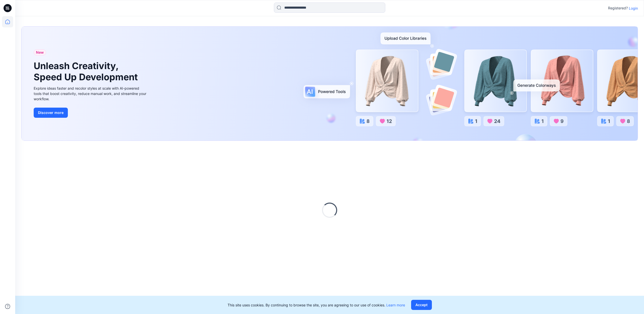 This screenshot has width=644, height=314. I want to click on div: Explore ideas faster and recolor styles at scale with AI-powered tools that boost creativity, red..., so click(91, 93).